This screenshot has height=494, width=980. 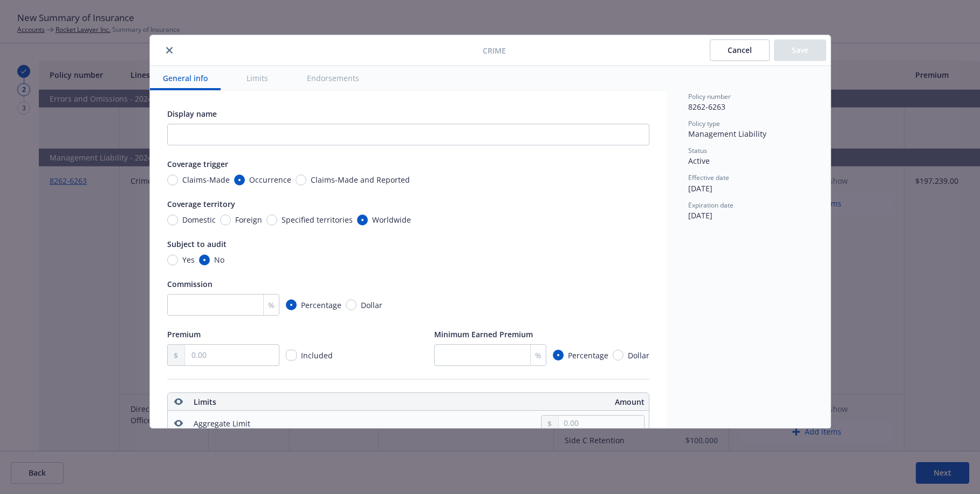 I want to click on span: Yes, so click(x=188, y=259).